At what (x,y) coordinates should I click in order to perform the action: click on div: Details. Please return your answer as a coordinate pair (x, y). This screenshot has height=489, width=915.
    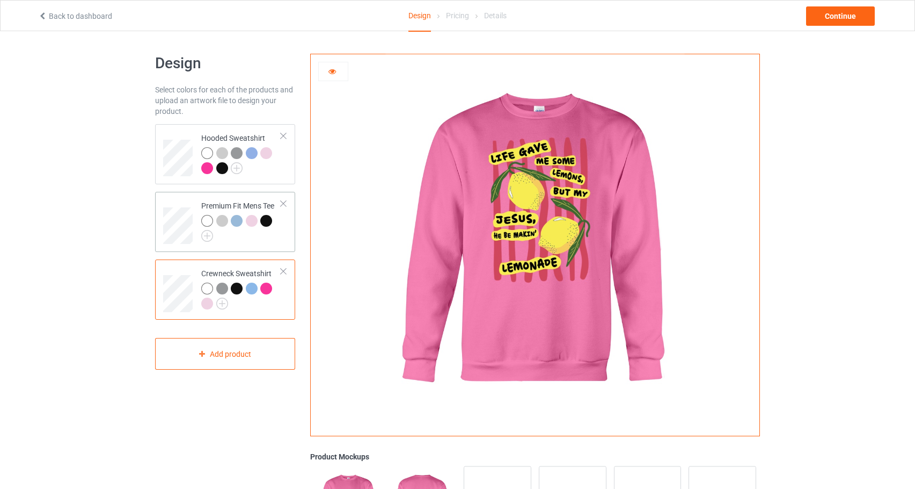
    Looking at the image, I should click on (496, 16).